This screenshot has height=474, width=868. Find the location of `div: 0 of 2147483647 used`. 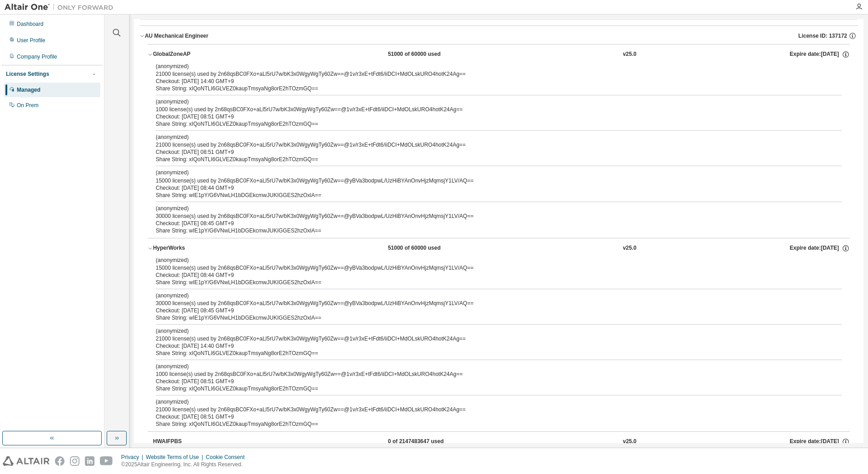

div: 0 of 2147483647 used is located at coordinates (429, 441).